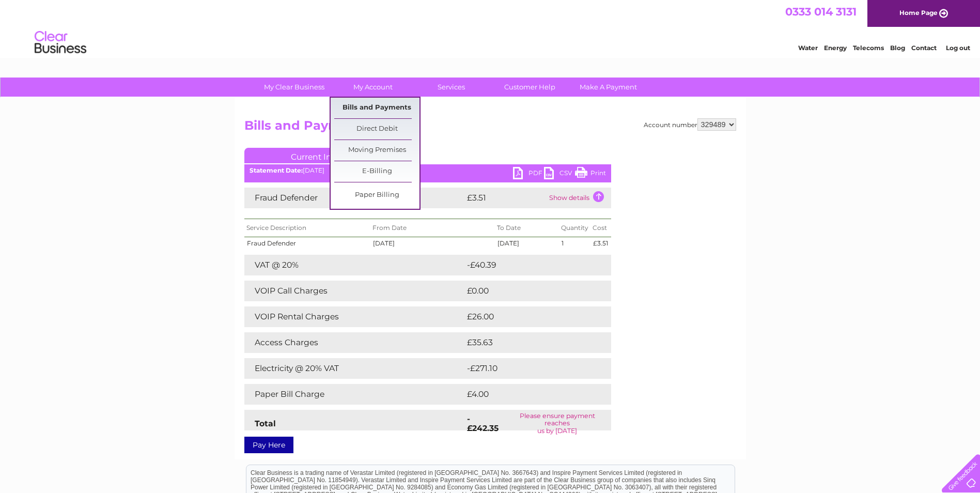  Describe the element at coordinates (433, 228) in the screenshot. I see `th: From Date` at that location.